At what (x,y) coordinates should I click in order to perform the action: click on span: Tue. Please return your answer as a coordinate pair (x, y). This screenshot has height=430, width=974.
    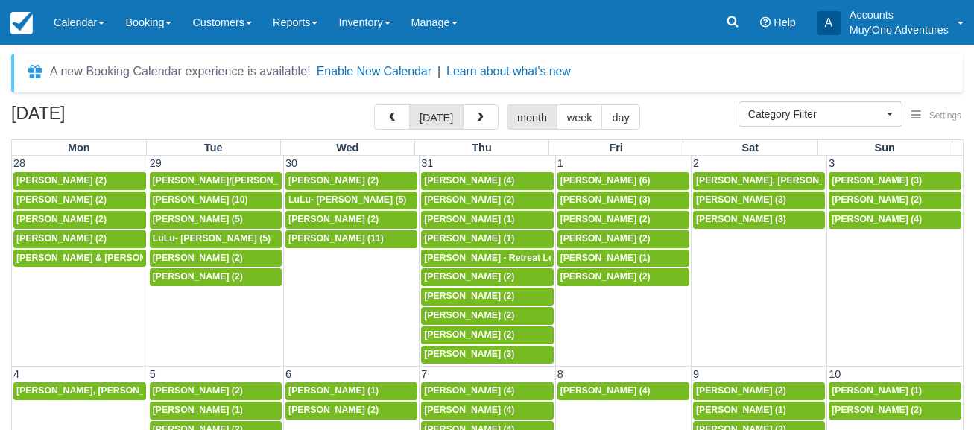
    Looking at the image, I should click on (213, 148).